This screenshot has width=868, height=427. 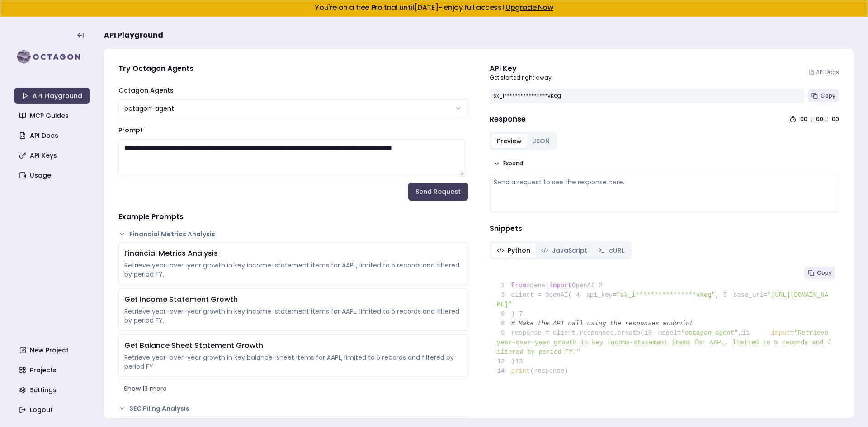 What do you see at coordinates (669, 333) in the screenshot?
I see `span: model=` at bounding box center [669, 333].